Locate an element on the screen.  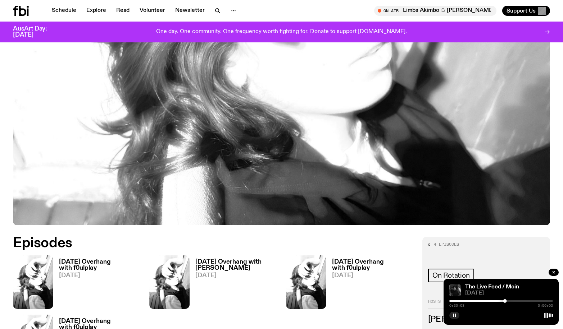
img: Tea and Prog is located at coordinates (33, 282).